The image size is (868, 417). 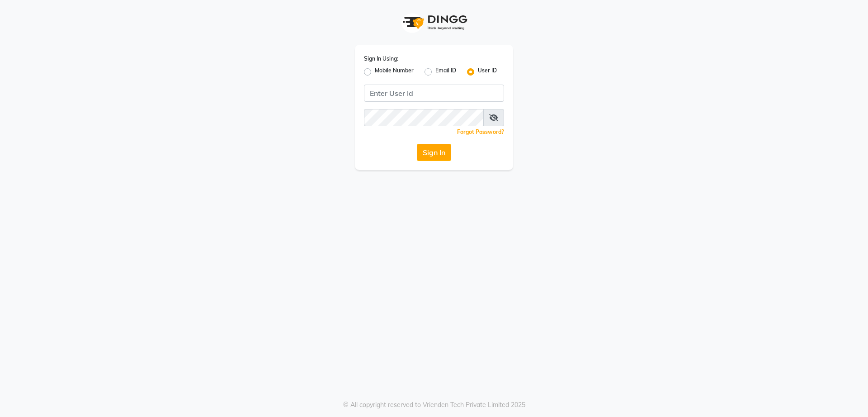 What do you see at coordinates (481, 132) in the screenshot?
I see `a: Forgot Password?` at bounding box center [481, 132].